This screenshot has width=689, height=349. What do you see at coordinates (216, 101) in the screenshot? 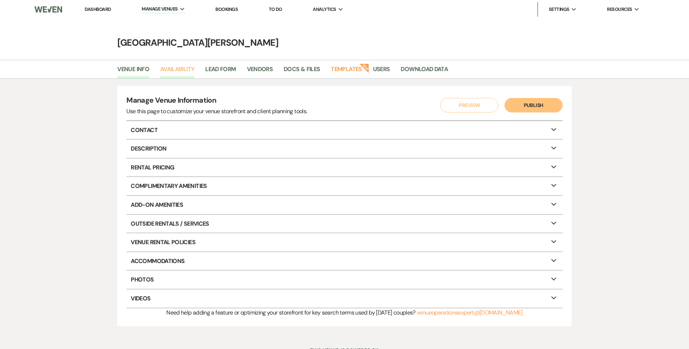
I see `h4: Manage Venue Information` at bounding box center [216, 101].